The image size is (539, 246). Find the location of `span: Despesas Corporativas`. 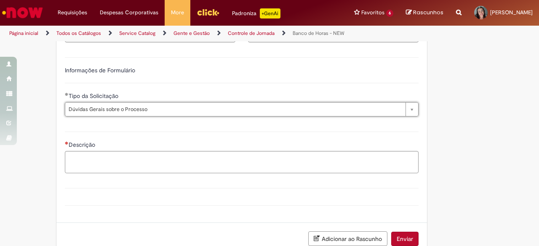

span: Despesas Corporativas is located at coordinates (129, 13).